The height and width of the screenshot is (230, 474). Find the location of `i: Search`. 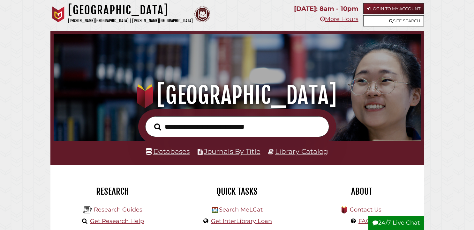

i: Search is located at coordinates (158, 127).